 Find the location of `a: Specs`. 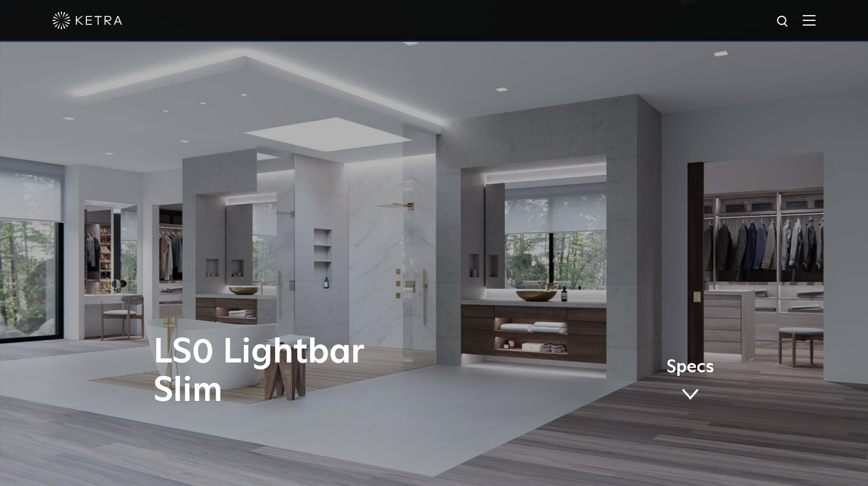

a: Specs is located at coordinates (690, 382).